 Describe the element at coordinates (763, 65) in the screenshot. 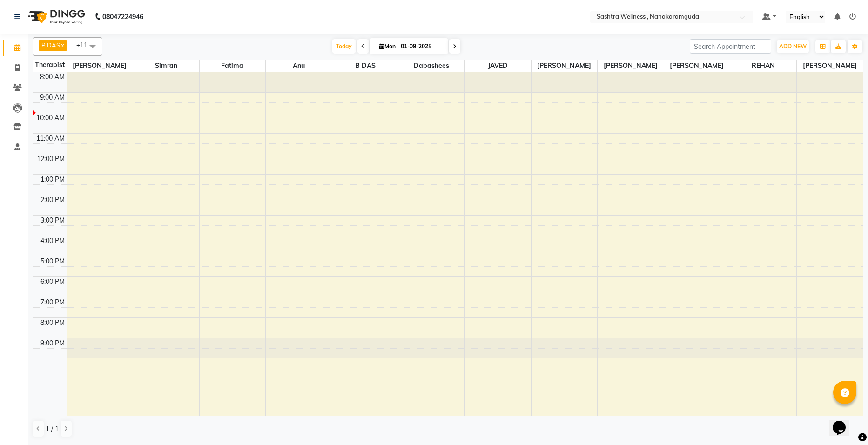

I see `span: REHAN` at that location.